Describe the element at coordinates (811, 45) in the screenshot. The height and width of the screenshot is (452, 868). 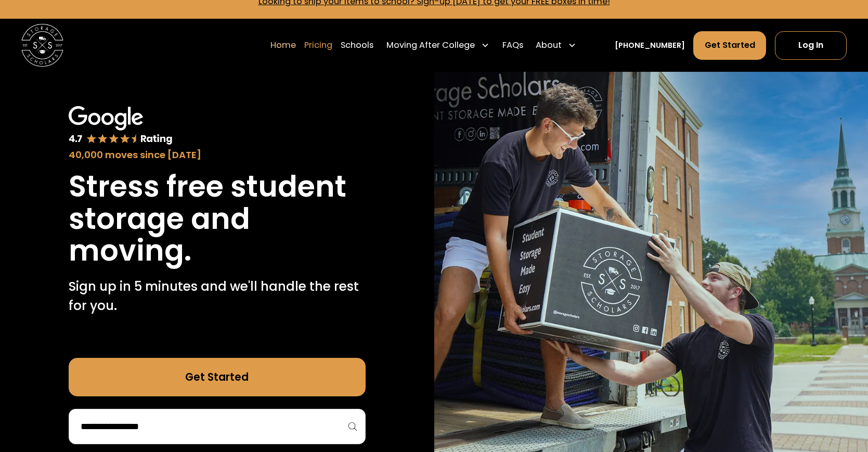
I see `a: Log In` at that location.